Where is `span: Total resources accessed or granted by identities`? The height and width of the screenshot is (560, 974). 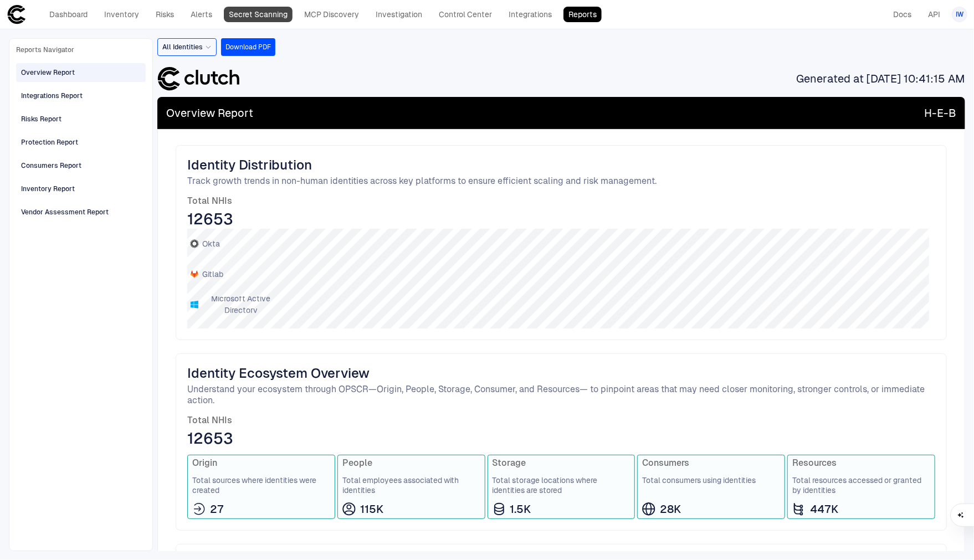 span: Total resources accessed or granted by identities is located at coordinates (861, 485).